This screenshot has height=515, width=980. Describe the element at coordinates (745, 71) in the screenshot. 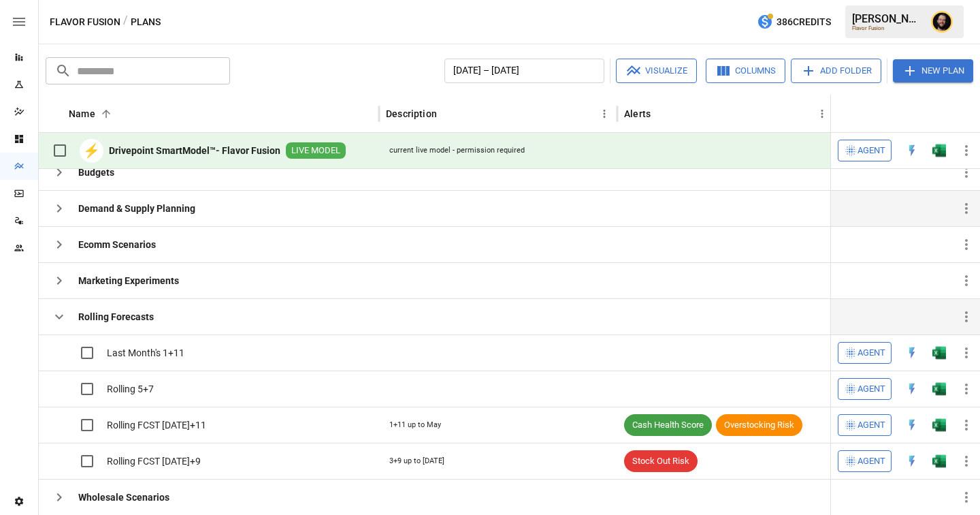

I see `button: Columns` at that location.